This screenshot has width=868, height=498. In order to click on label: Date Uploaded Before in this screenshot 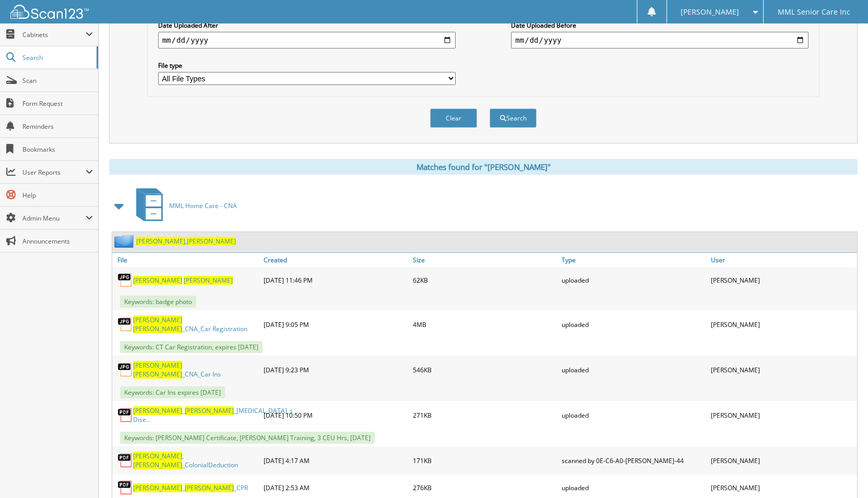, I will do `click(660, 25)`.